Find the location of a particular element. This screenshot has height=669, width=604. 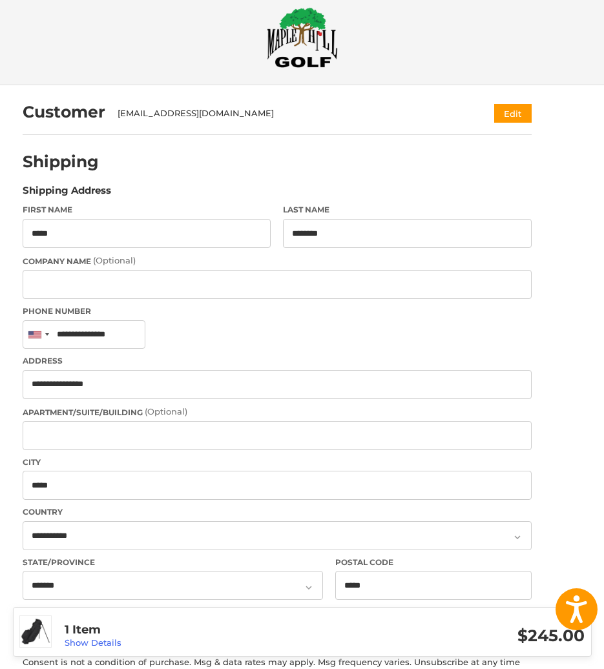

h2: Shipping is located at coordinates (61, 161).